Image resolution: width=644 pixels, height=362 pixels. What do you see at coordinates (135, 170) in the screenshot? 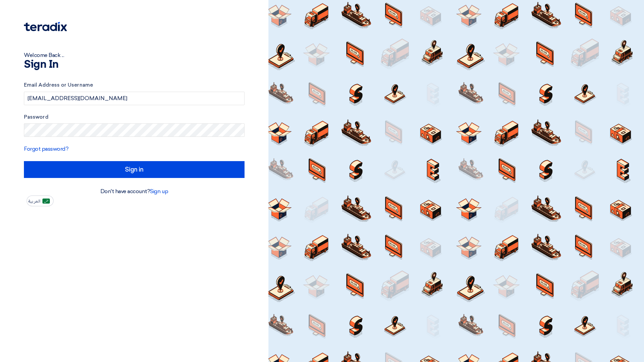
I see `input: Sign in` at bounding box center [135, 170].